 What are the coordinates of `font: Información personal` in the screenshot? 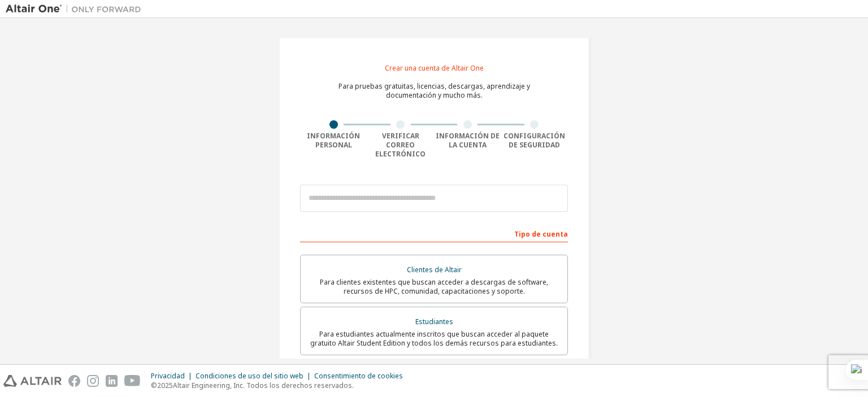 It's located at (333, 140).